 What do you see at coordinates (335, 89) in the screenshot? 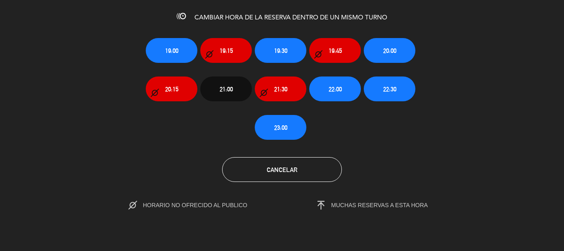
I see `button: 22:00` at bounding box center [335, 89].